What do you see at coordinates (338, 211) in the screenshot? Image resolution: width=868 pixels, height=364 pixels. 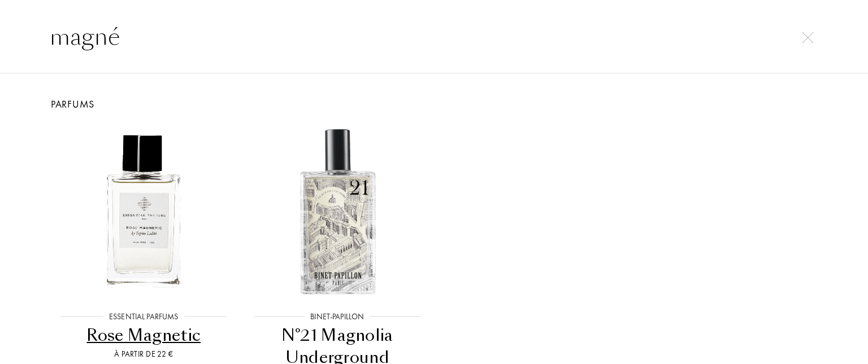 I see `img: N°21 Magnolia Underground` at bounding box center [338, 211].